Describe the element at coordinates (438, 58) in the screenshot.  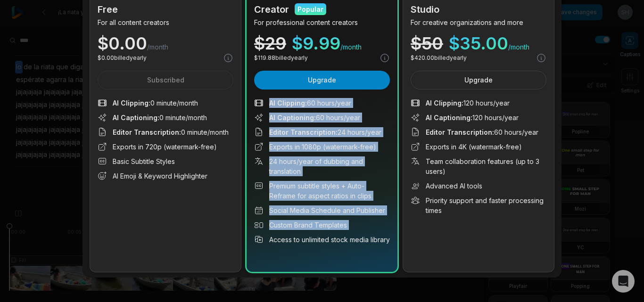
I see `p: $ 420.00 billed yearly` at that location.